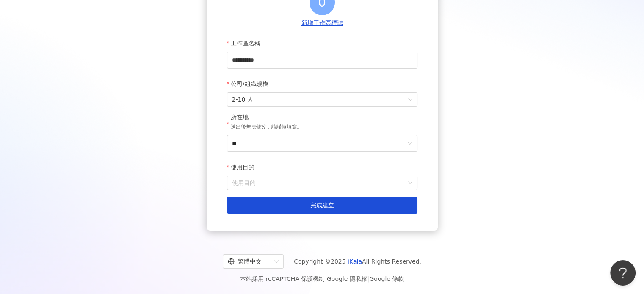  What do you see at coordinates (322, 23) in the screenshot?
I see `button: 新增工作區標誌` at bounding box center [322, 23].